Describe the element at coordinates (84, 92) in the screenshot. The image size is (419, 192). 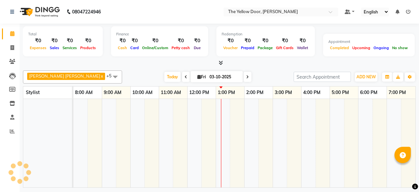
I see `a: 8:00 AM` at that location.